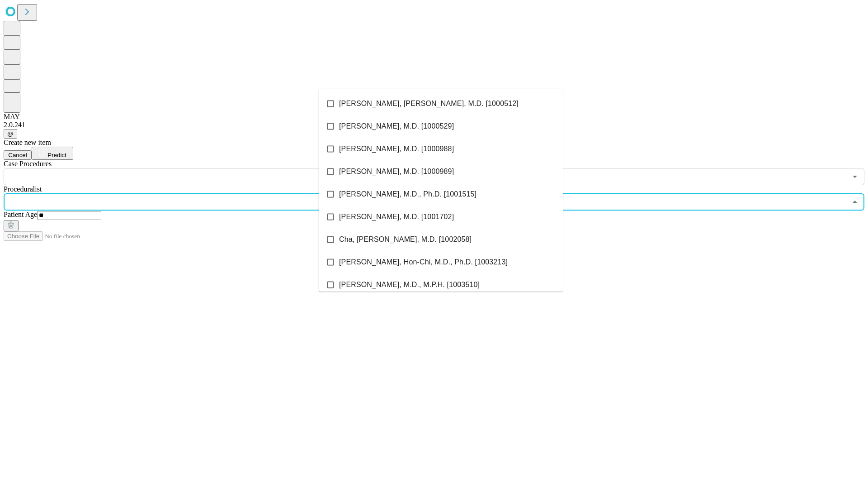 This screenshot has height=489, width=868. Describe the element at coordinates (27, 142) in the screenshot. I see `span: Create new item` at that location.